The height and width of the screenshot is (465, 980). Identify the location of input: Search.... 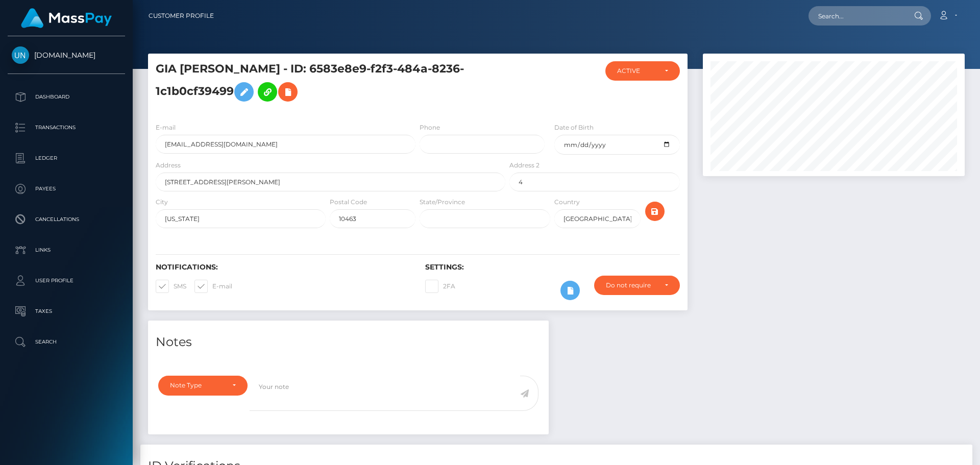
(856, 16).